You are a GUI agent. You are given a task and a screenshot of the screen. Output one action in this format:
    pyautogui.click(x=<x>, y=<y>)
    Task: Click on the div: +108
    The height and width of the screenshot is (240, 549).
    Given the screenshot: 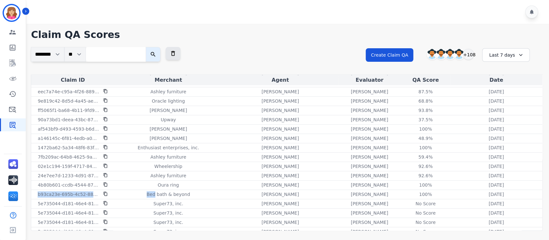 What is the action you would take?
    pyautogui.click(x=468, y=54)
    